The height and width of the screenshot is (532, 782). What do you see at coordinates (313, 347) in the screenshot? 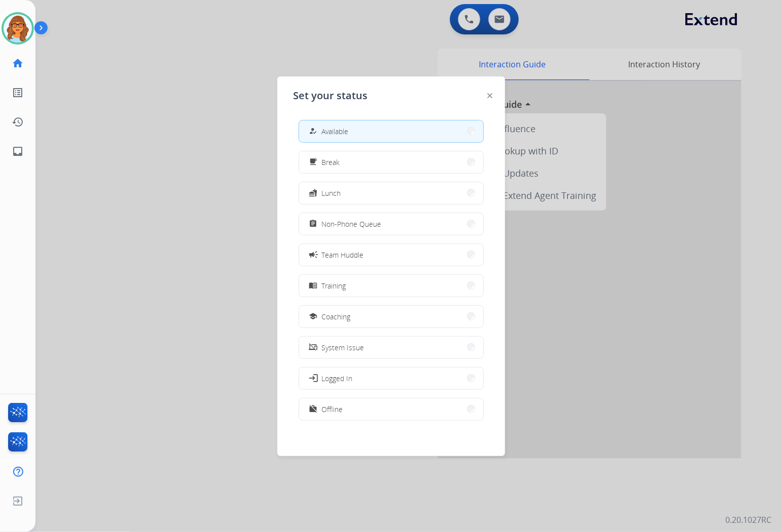
I see `mat-icon: phonelink_off` at bounding box center [313, 347].